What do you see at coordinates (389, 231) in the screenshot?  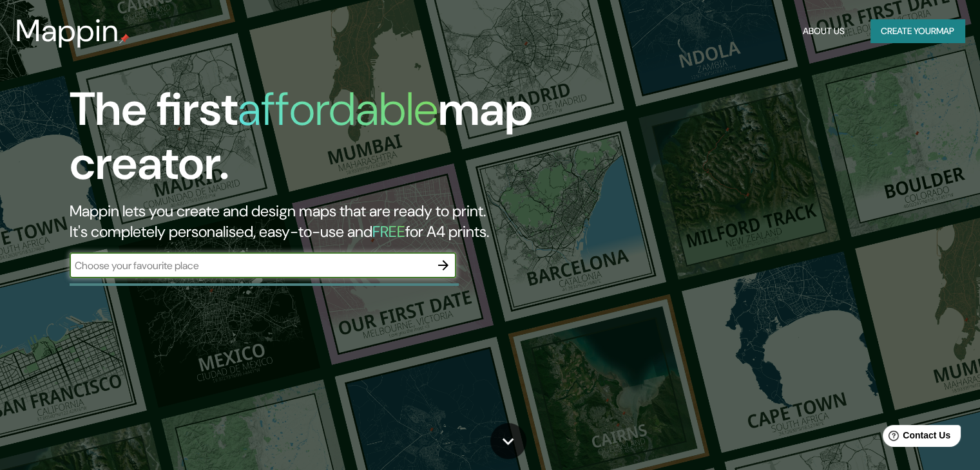 I see `h5: FREE` at bounding box center [389, 231].